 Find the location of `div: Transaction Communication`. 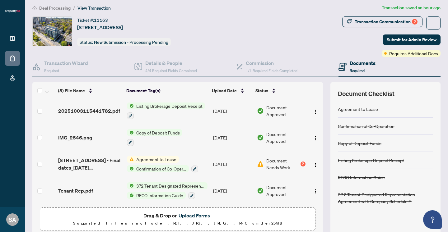

div: Transaction Communication is located at coordinates (386, 22).